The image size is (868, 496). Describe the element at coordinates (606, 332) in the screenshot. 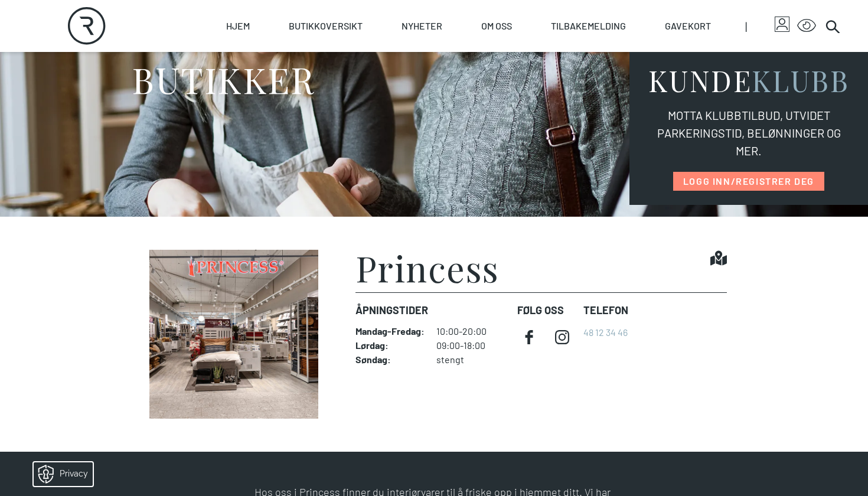

I see `a: 48 12 34 46` at that location.